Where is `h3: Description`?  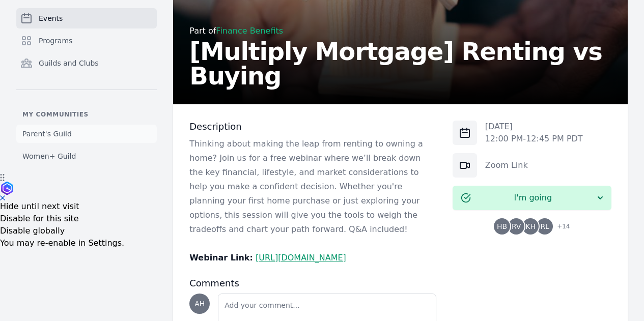
h3: Description is located at coordinates (313, 127).